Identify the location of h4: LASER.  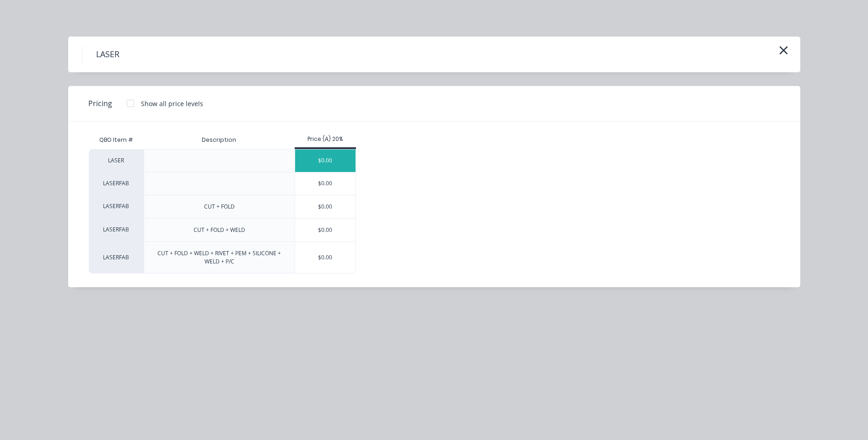
(107, 54).